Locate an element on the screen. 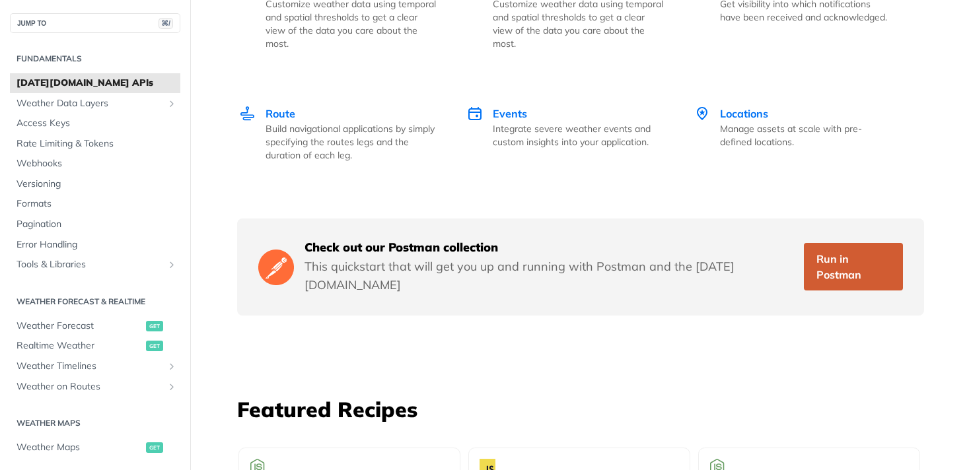 Image resolution: width=971 pixels, height=470 pixels. p: Manage assets at scale with pre-defined locations. is located at coordinates (806, 135).